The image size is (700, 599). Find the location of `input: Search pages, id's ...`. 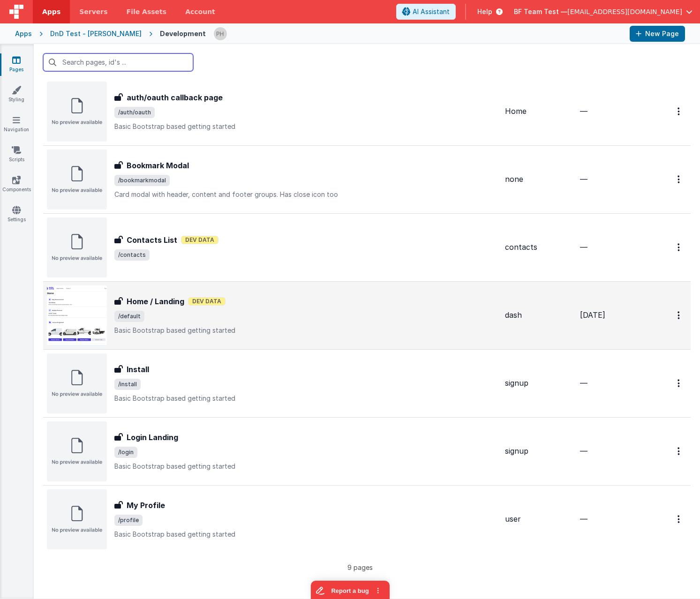

input: Search pages, id's ... is located at coordinates (118, 62).